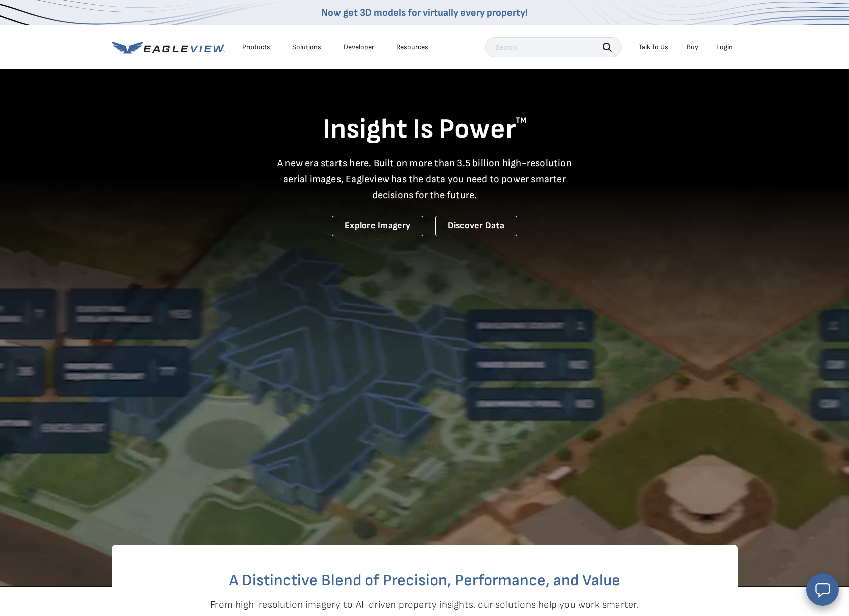 Image resolution: width=849 pixels, height=616 pixels. Describe the element at coordinates (823, 590) in the screenshot. I see `button: Open chat window` at that location.